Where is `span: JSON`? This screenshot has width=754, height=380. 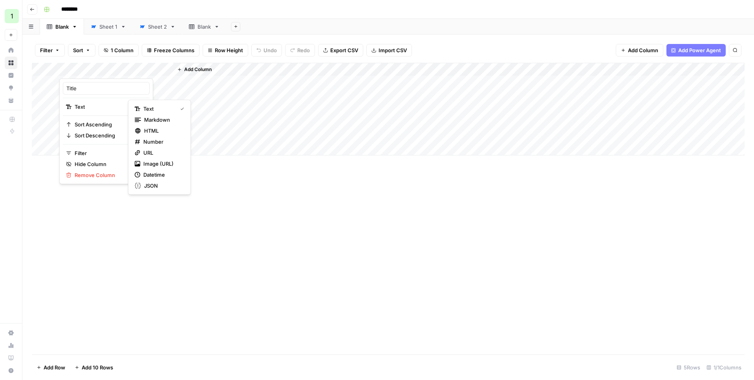 span: JSON is located at coordinates (163, 186).